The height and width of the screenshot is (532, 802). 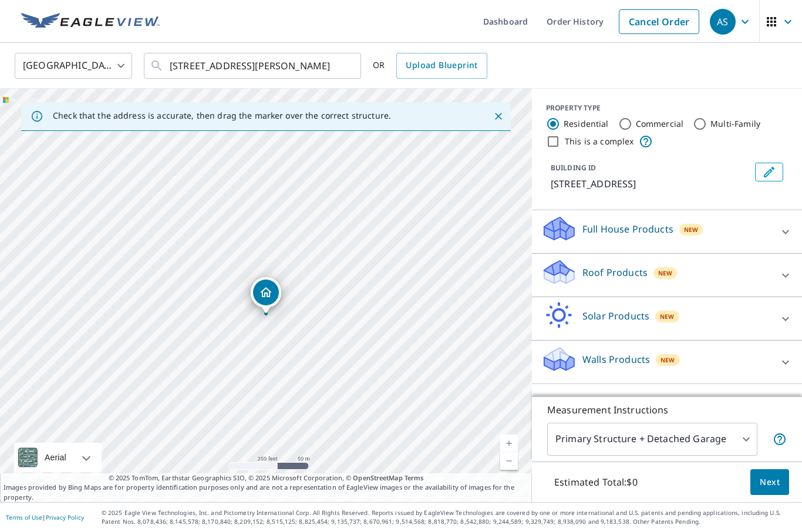 What do you see at coordinates (780, 439) in the screenshot?
I see `span: Your report will include the primary structure and a detached garage if one exists.` at bounding box center [780, 439].